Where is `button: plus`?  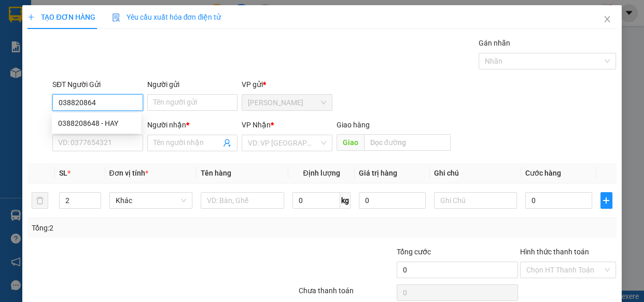
button: plus is located at coordinates (606, 201).